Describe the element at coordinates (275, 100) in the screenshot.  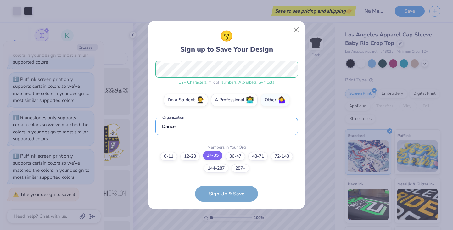
I see `label: Other` at that location.